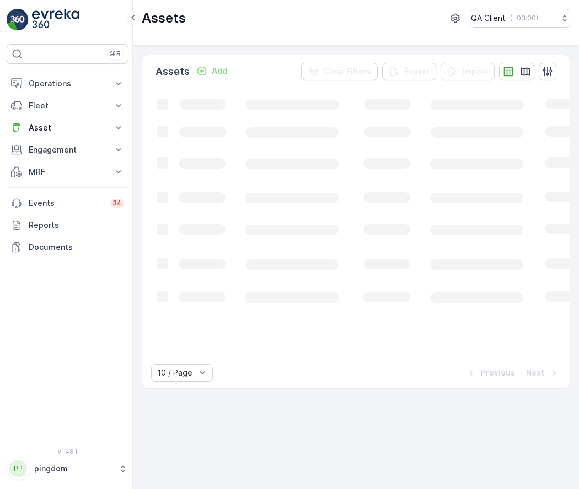 This screenshot has width=579, height=489. What do you see at coordinates (409, 72) in the screenshot?
I see `button: Export` at bounding box center [409, 72].